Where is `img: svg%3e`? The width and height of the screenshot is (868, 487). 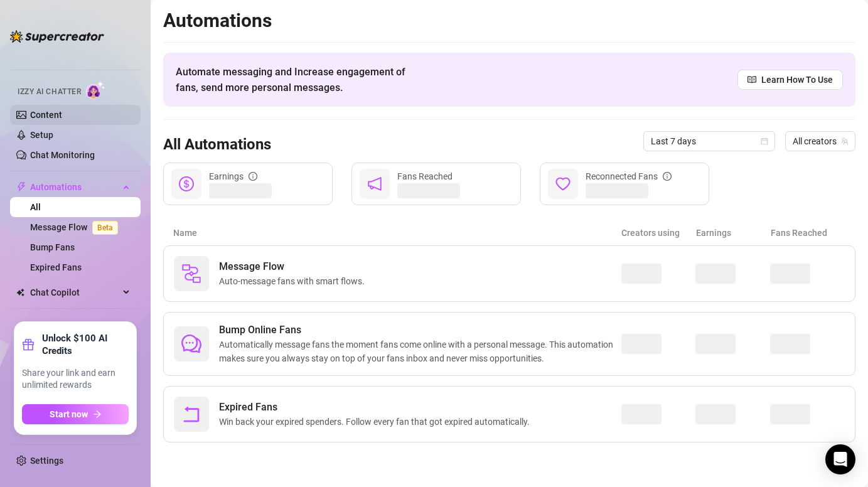
img: svg%3e is located at coordinates (191, 273).